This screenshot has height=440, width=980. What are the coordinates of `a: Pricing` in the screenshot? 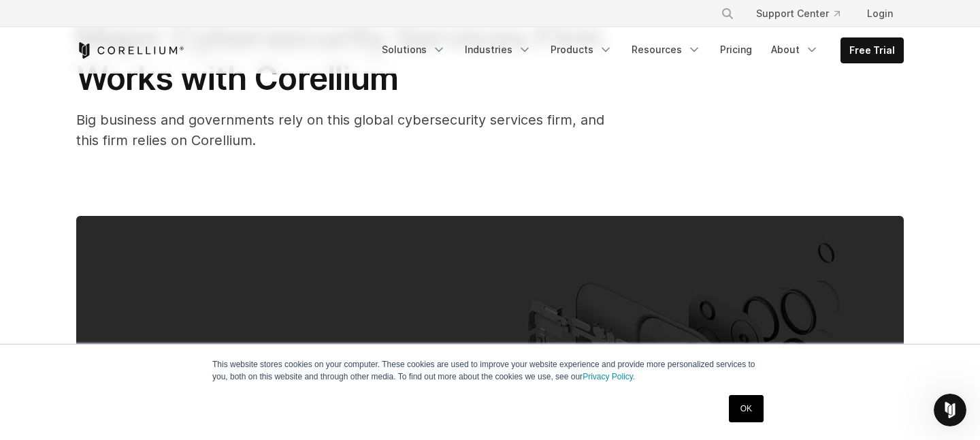 It's located at (736, 50).